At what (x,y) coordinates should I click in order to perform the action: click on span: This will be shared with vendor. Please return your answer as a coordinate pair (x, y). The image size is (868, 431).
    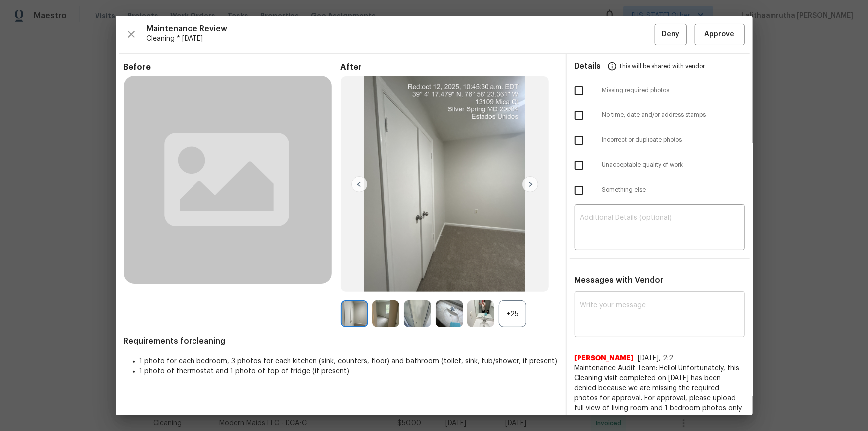
    Looking at the image, I should click on (662, 66).